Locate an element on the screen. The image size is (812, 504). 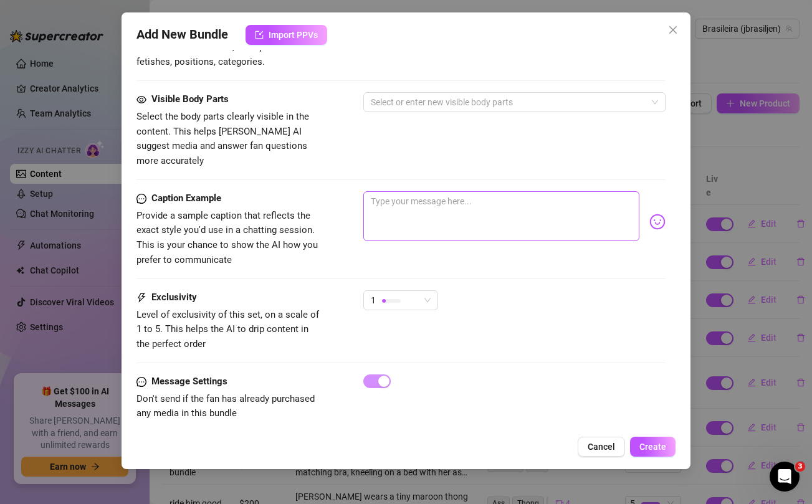
span: Import PPVs is located at coordinates (293, 35).